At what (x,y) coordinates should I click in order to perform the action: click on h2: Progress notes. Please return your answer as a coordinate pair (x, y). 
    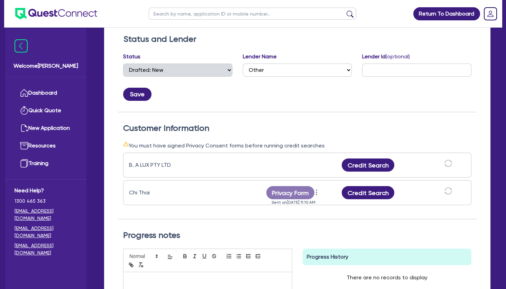
    Looking at the image, I should click on (297, 235).